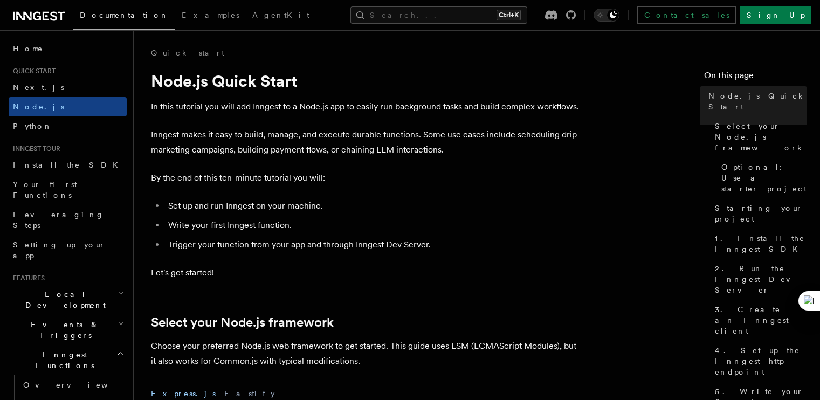 This screenshot has height=400, width=820. Describe the element at coordinates (67, 330) in the screenshot. I see `button: Events & Triggers` at that location.